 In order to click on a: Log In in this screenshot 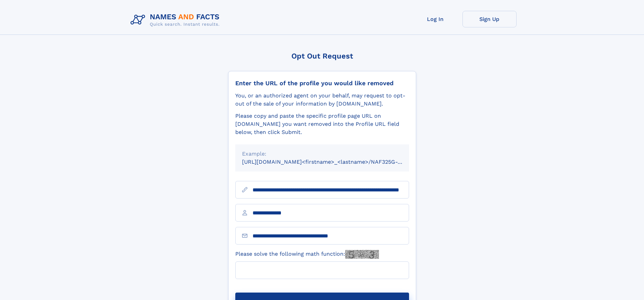, I will do `click(436, 19)`.